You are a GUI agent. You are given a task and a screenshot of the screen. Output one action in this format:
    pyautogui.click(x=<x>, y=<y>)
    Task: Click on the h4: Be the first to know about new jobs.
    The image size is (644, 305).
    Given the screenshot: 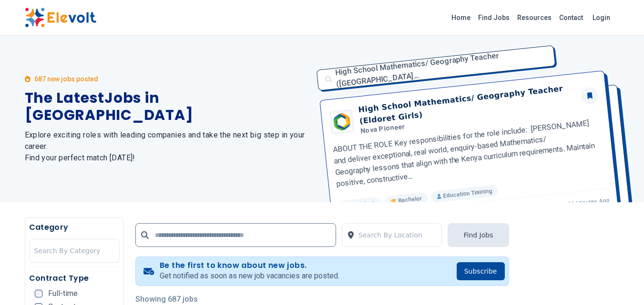 What is the action you would take?
    pyautogui.click(x=249, y=265)
    